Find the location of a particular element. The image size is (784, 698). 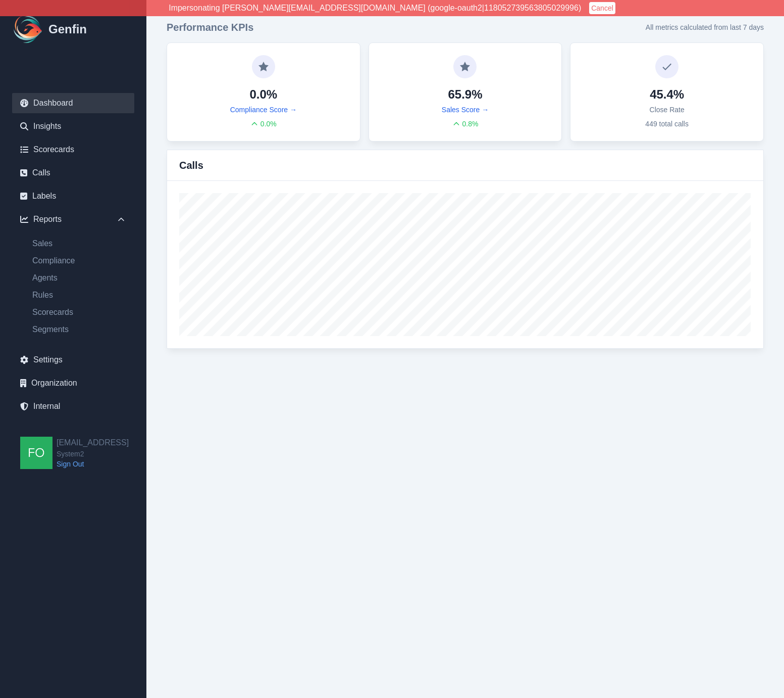

p: All metrics calculated from last 7 days is located at coordinates (704, 28).